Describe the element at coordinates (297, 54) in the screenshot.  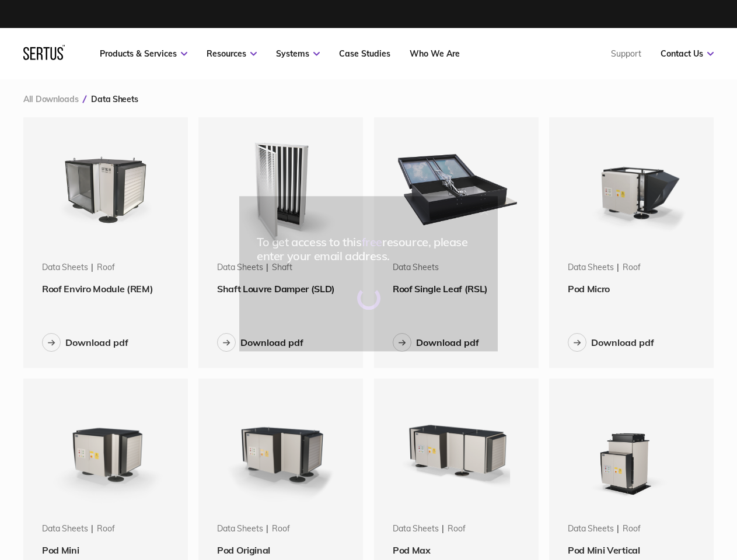
I see `a: Systems` at that location.